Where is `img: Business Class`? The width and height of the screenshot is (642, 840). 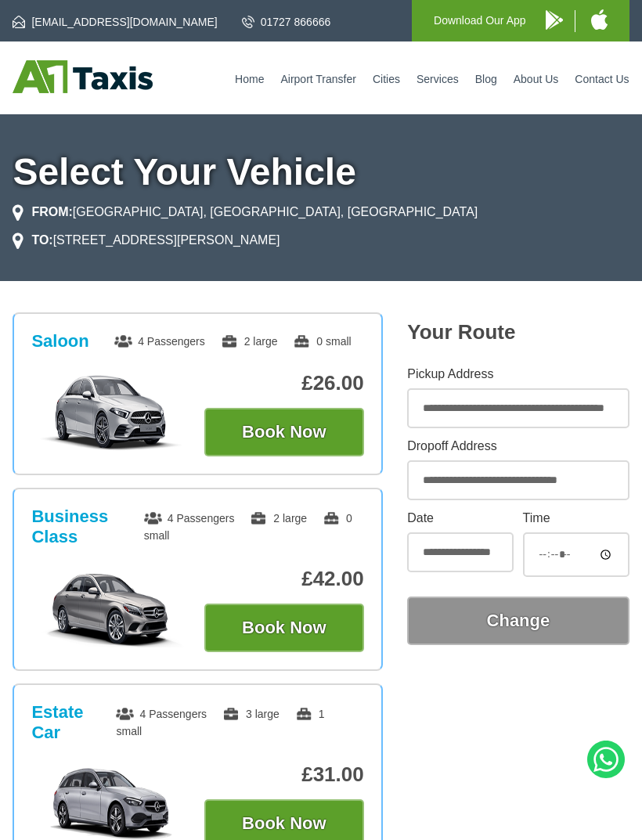 img: Business Class is located at coordinates (111, 608).